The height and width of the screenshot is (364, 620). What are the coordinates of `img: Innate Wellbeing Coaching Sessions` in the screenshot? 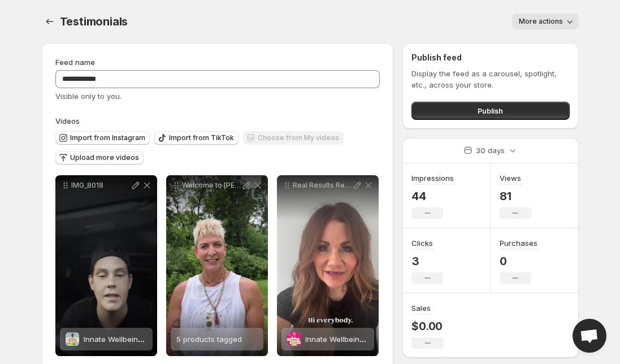 It's located at (72, 339).